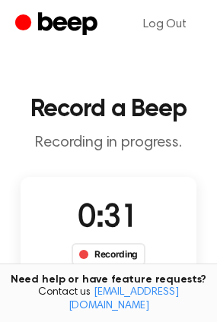 The height and width of the screenshot is (322, 217). What do you see at coordinates (164, 24) in the screenshot?
I see `a: Log Out` at bounding box center [164, 24].